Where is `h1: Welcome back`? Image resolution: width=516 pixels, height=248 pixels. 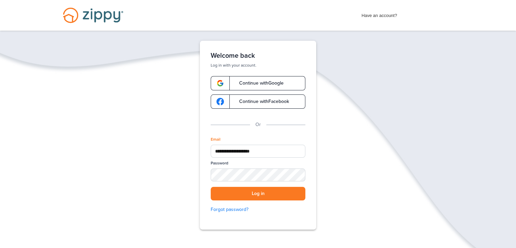
h1: Welcome back is located at coordinates (258, 56).